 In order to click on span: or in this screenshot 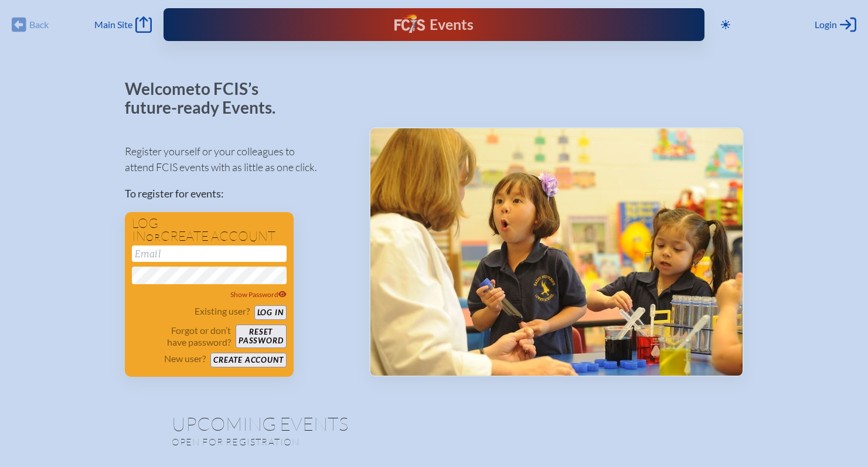, I will do `click(153, 237)`.